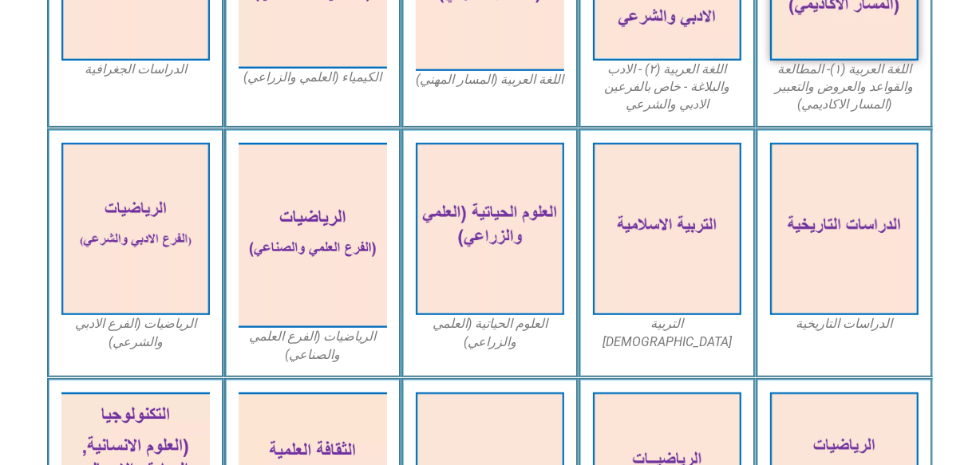 The height and width of the screenshot is (465, 980). What do you see at coordinates (490, 333) in the screenshot?
I see `figcaption: العلوم الحياتية (العلمي والزراعي)` at bounding box center [490, 333].